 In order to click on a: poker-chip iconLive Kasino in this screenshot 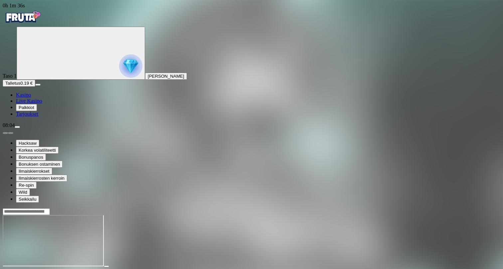, I will do `click(29, 101)`.